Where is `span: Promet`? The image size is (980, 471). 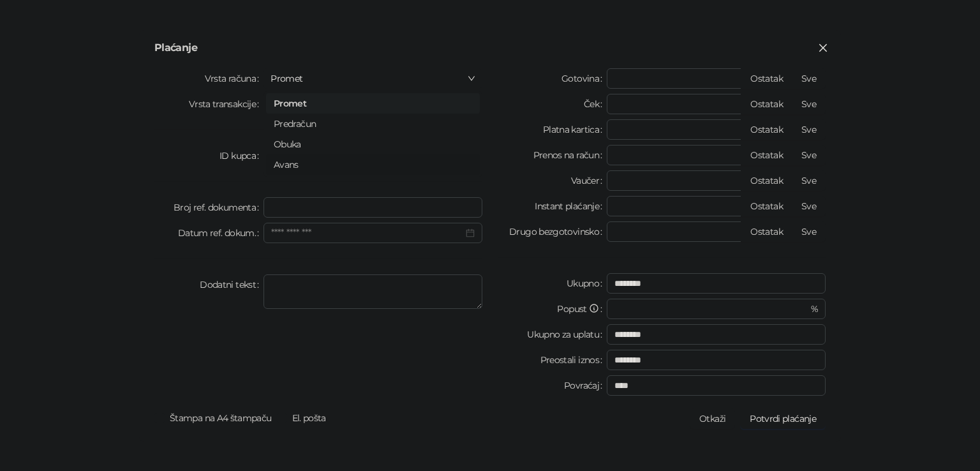
span: Promet is located at coordinates (372, 78).